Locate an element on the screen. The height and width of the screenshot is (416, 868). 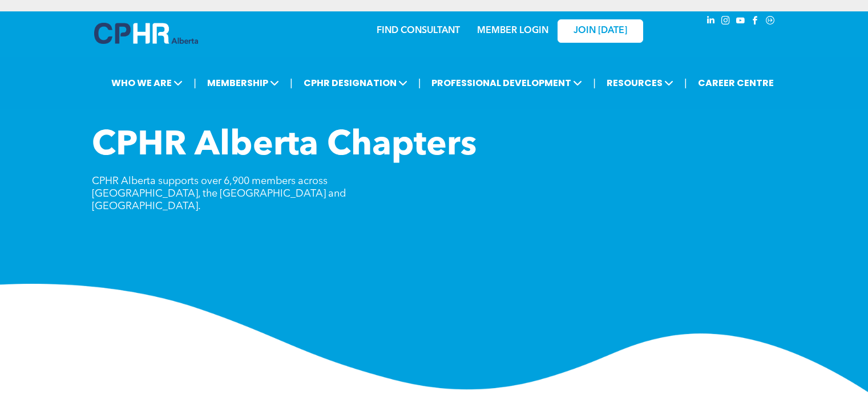
a: FIND CONSULTANT is located at coordinates (418, 31).